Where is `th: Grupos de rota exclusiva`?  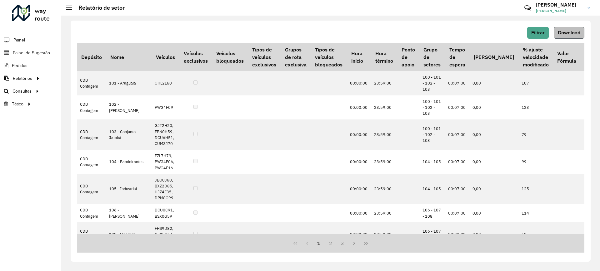
th: Grupos de rota exclusiva is located at coordinates (296, 57).